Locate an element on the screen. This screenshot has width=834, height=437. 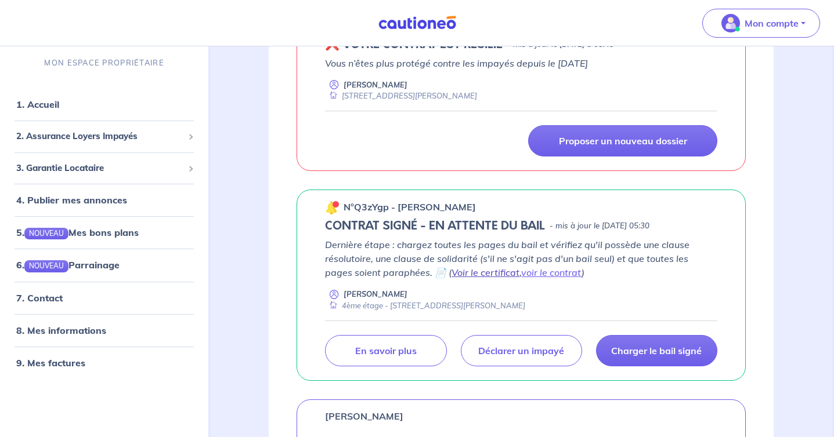
div: 5.NOUVEAUMes bons plans is located at coordinates (104, 233).